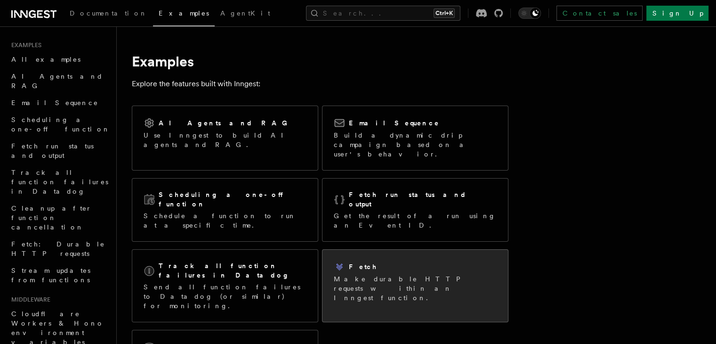 The height and width of the screenshot is (344, 716). Describe the element at coordinates (52, 151) in the screenshot. I see `span: Fetch run status and output` at that location.